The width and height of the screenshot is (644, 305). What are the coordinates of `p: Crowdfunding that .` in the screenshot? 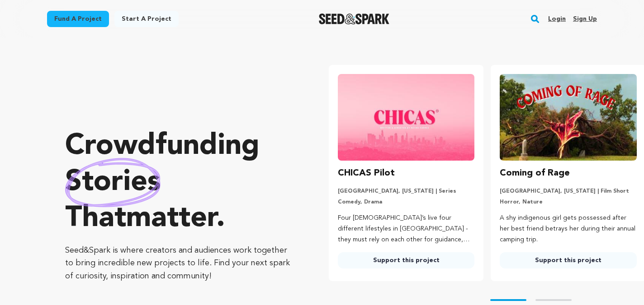 It's located at (179, 183).